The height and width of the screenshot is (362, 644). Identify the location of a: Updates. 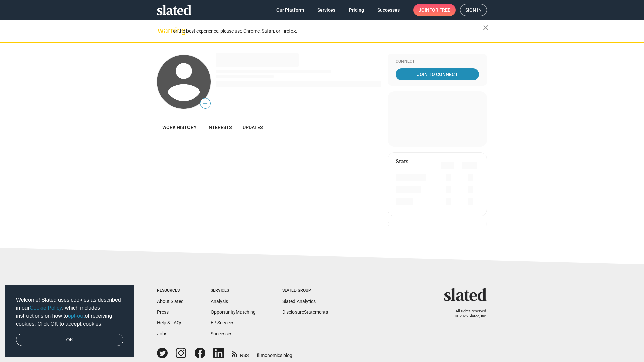
(252, 127).